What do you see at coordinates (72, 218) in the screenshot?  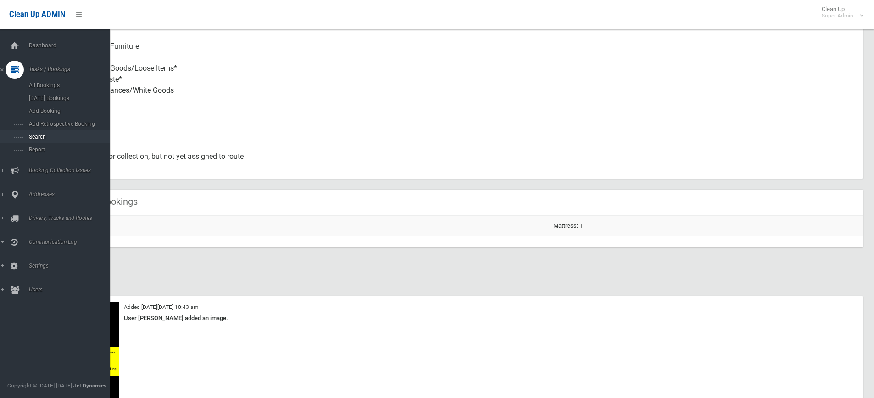 I see `span: Drivers, Trucks and Routes` at bounding box center [72, 218].